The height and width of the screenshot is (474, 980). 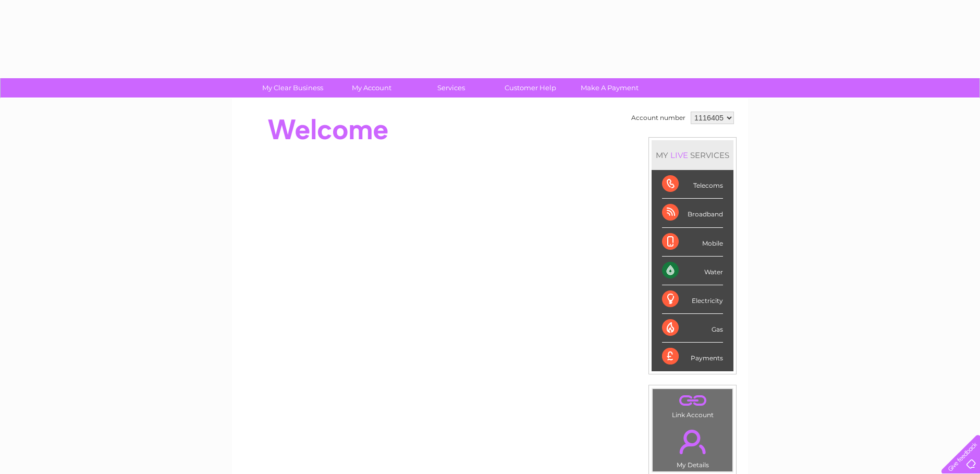 What do you see at coordinates (292, 88) in the screenshot?
I see `a: My Clear Business` at bounding box center [292, 88].